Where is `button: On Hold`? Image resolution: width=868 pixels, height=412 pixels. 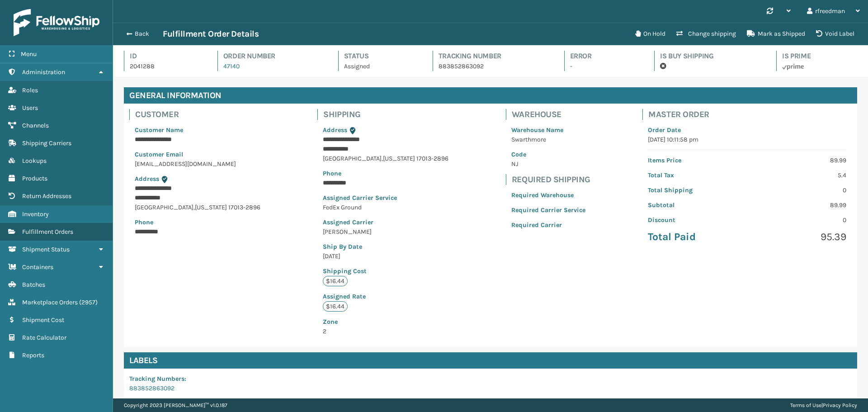 button: On Hold is located at coordinates (650, 34).